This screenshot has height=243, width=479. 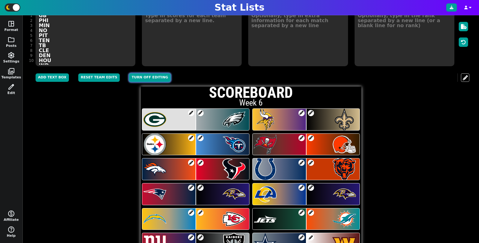 What do you see at coordinates (11, 55) in the screenshot?
I see `span: settings` at bounding box center [11, 55].